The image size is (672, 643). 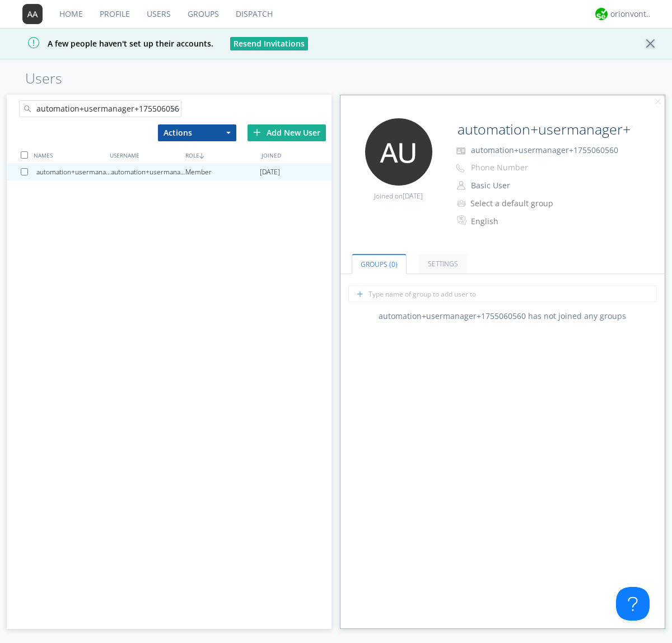 What do you see at coordinates (269, 43) in the screenshot?
I see `button: Resend Invitations` at bounding box center [269, 43].